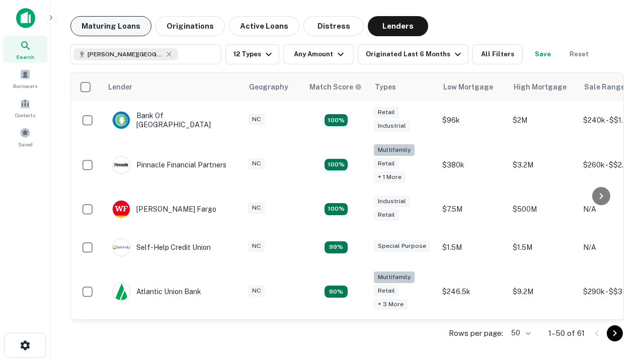  What do you see at coordinates (543, 120) in the screenshot?
I see `td: $2M` at bounding box center [543, 120].